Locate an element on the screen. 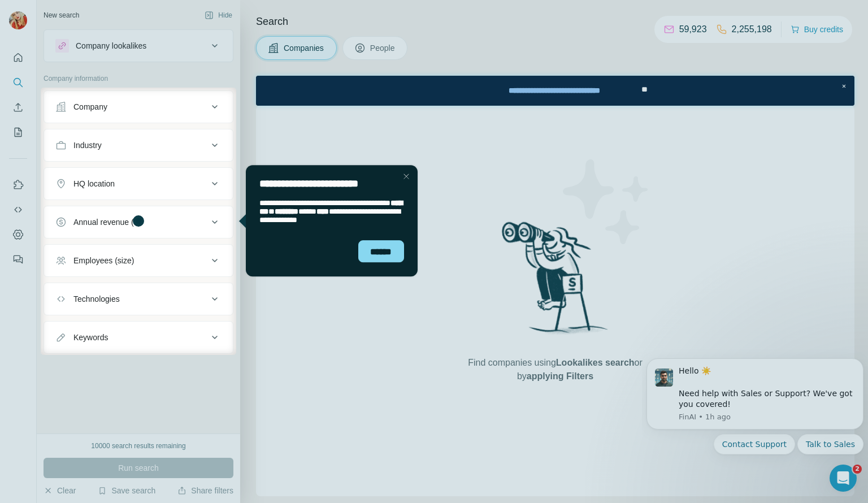 This screenshot has width=868, height=503. div: Message content is located at coordinates (125, 43).